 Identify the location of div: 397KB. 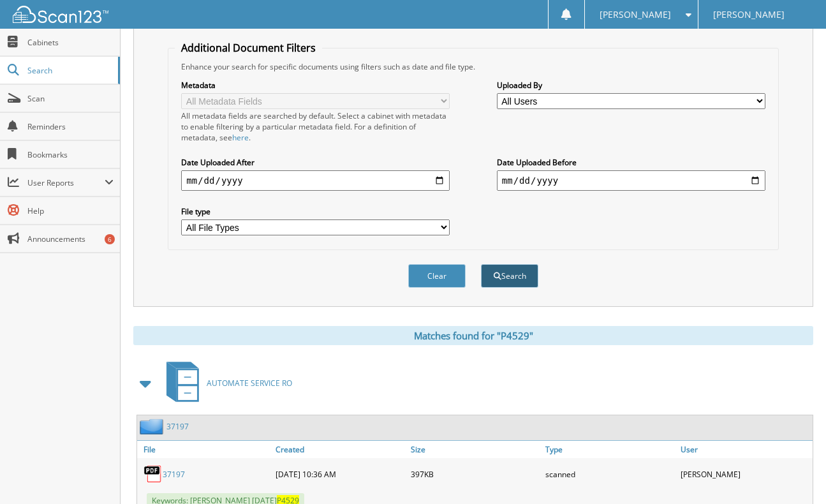
(475, 474).